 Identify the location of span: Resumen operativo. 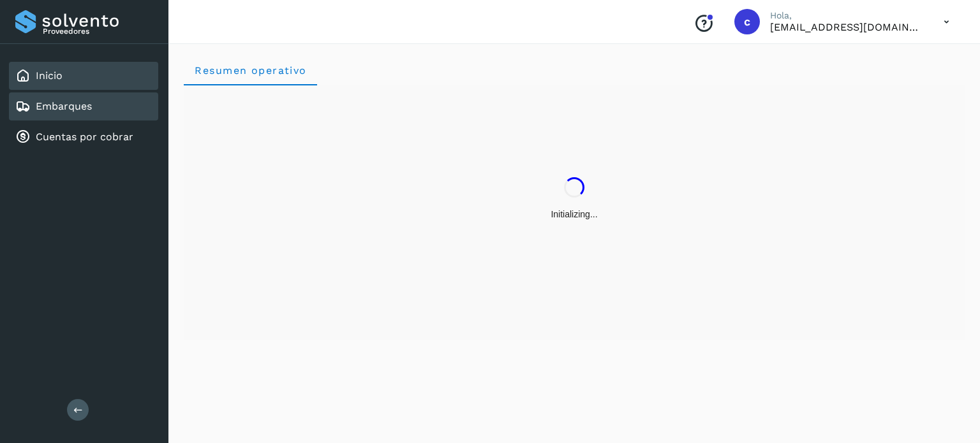
(250, 70).